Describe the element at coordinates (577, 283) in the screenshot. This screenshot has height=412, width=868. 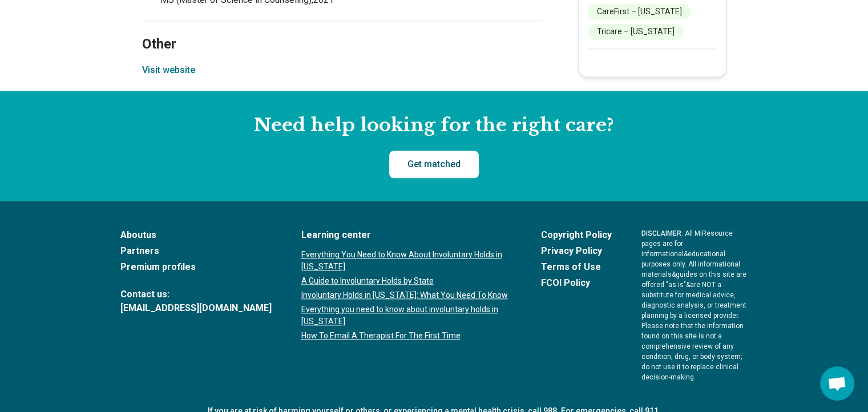
I see `a: FCOI Policy` at that location.